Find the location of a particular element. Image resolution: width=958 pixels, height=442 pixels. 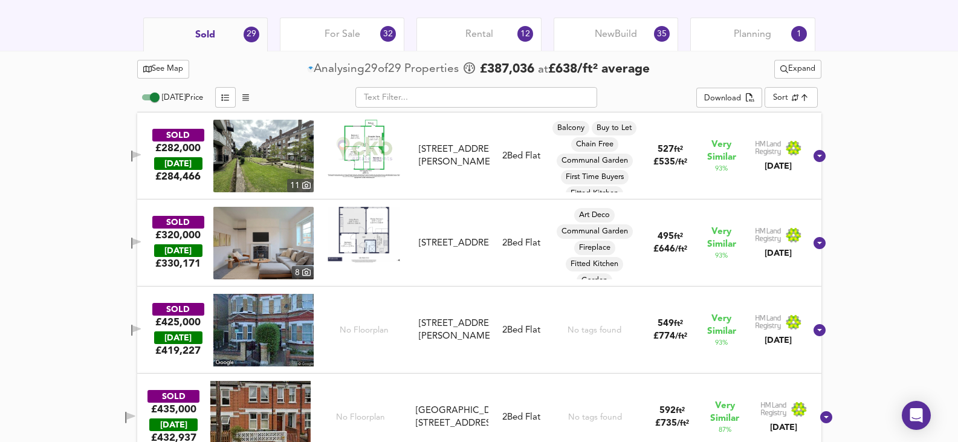

span: 29 is located at coordinates (395, 69).